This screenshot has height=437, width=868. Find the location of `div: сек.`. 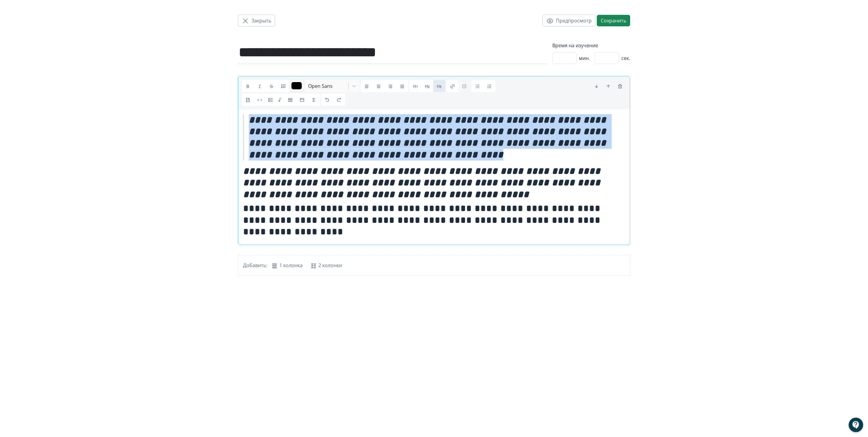

div: сек. is located at coordinates (613, 58).